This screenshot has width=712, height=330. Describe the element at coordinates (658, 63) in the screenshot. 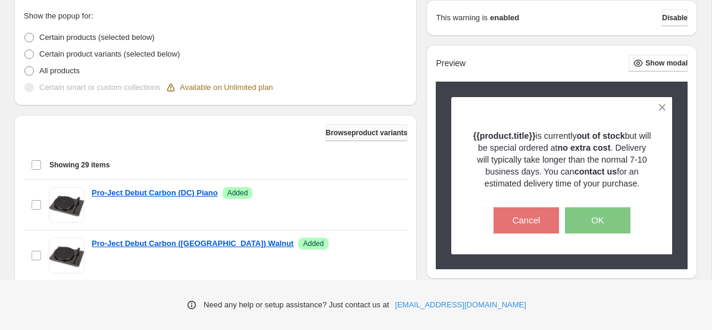

I see `button: Show modal` at that location.